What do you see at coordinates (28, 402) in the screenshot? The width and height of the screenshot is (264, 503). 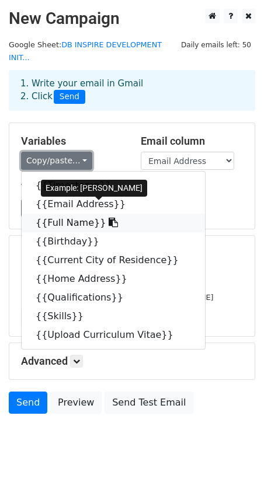 I see `a: Send` at bounding box center [28, 402].